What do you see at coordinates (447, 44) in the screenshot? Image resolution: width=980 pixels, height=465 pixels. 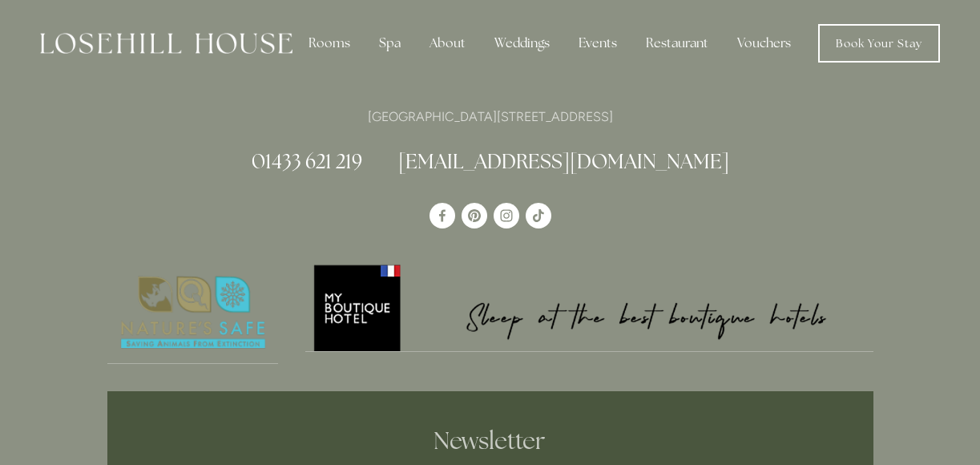 I see `div: About` at bounding box center [447, 44].